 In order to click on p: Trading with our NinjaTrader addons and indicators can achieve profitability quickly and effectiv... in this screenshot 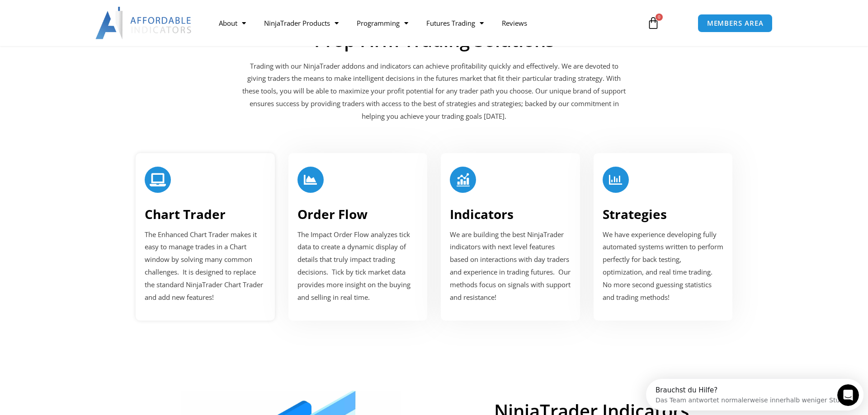, I will do `click(434, 92)`.